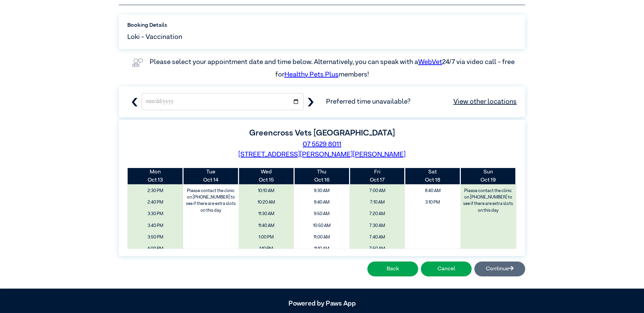 The width and height of the screenshot is (644, 313). Describe the element at coordinates (377, 225) in the screenshot. I see `span: 7:30 AM` at that location.